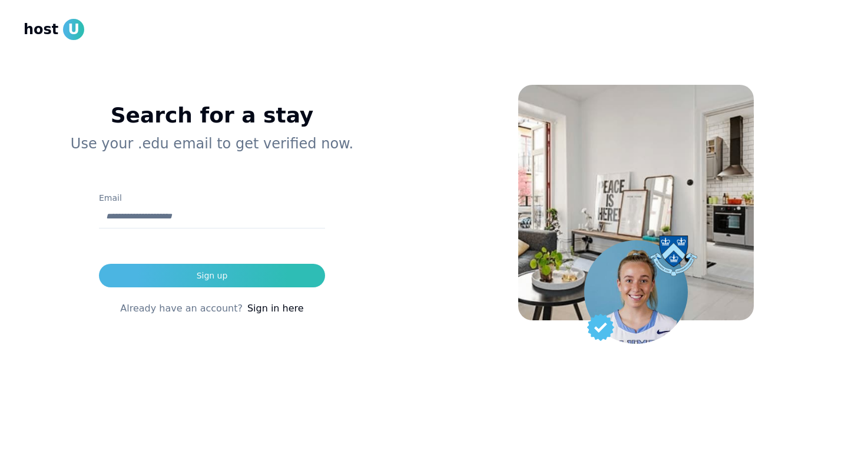  Describe the element at coordinates (276, 309) in the screenshot. I see `a: Sign in here` at that location.